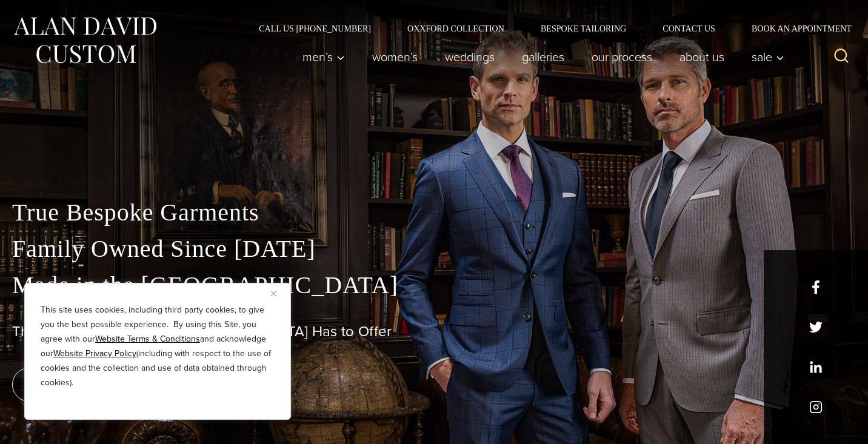 The width and height of the screenshot is (868, 444). I want to click on a: book an appointment, so click(97, 385).